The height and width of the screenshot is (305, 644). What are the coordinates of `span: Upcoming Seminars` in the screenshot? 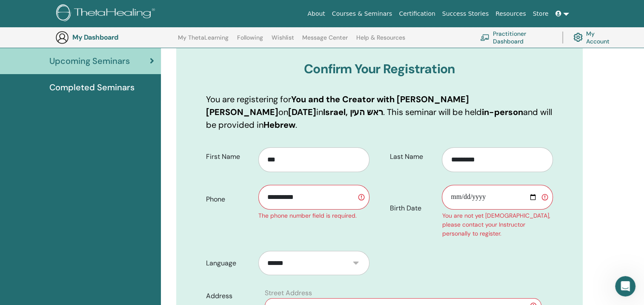 It's located at (89, 61).